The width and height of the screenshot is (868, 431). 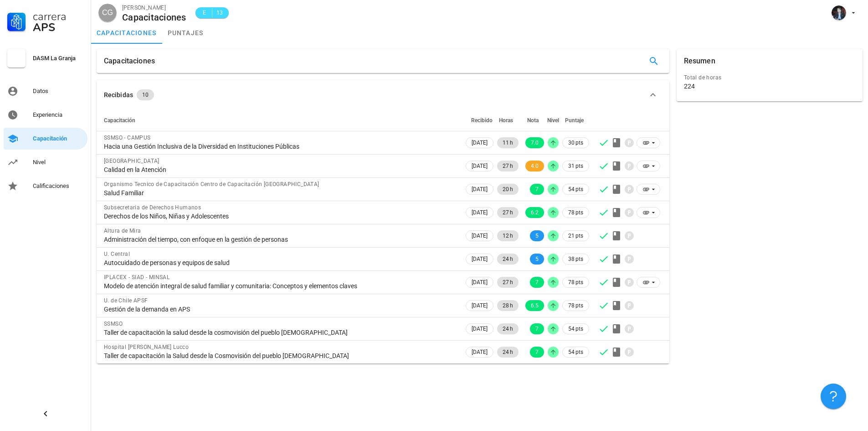 I want to click on div: Calidad en la Atención, so click(x=280, y=170).